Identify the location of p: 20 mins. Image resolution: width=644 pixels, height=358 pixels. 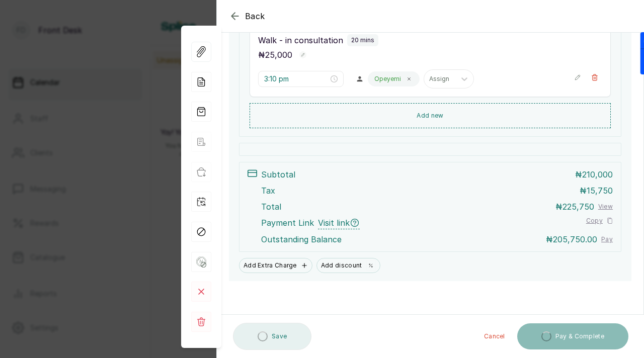
(363, 40).